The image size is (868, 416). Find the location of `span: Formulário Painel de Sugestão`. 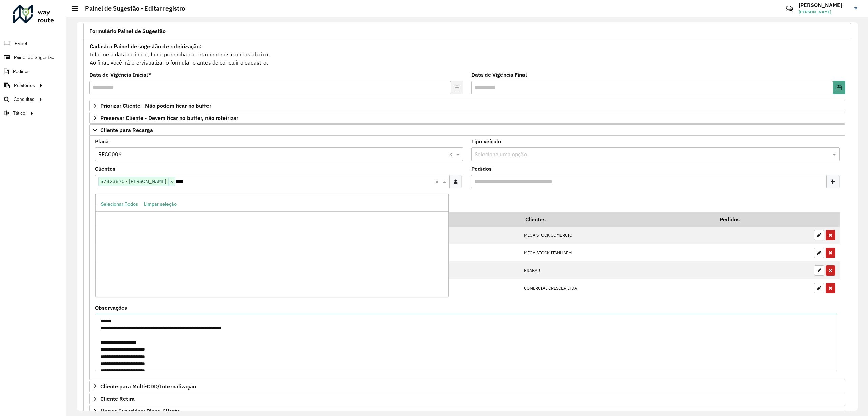

span: Formulário Painel de Sugestão is located at coordinates (128, 31).